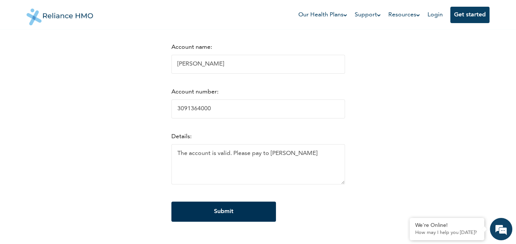 This screenshot has height=244, width=516. I want to click on div: We're Online!, so click(447, 226).